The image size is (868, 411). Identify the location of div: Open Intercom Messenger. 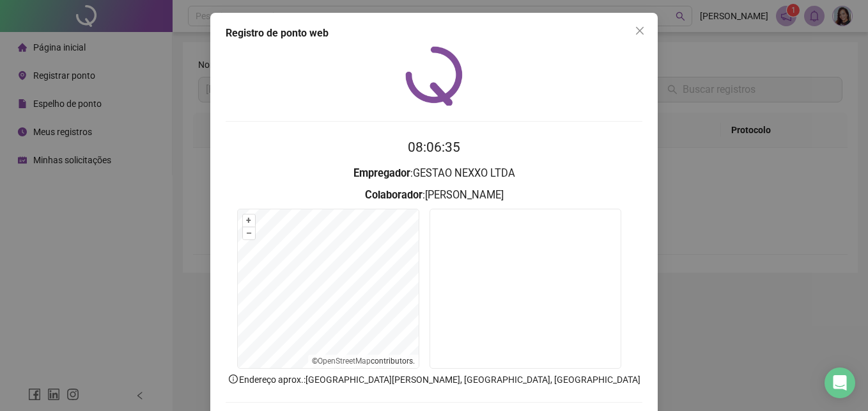
(839, 382).